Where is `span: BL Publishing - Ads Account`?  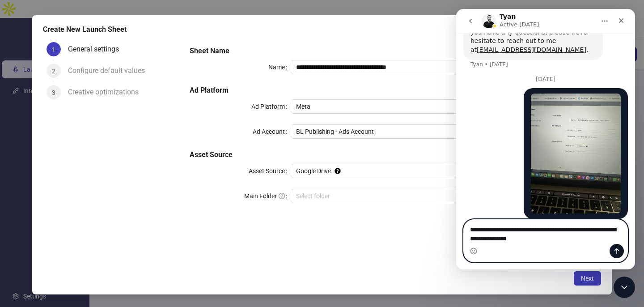 span: BL Publishing - Ads Account is located at coordinates (442, 131).